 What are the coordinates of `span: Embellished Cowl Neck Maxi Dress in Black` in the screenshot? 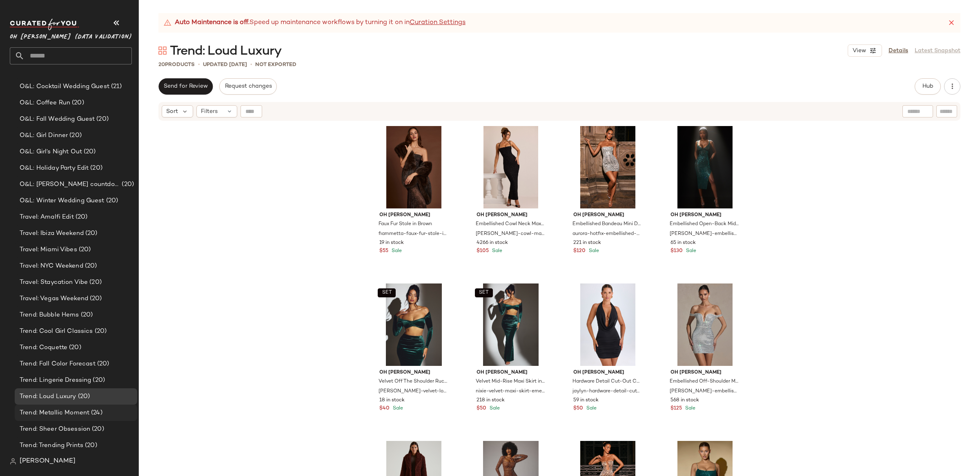 It's located at (510, 224).